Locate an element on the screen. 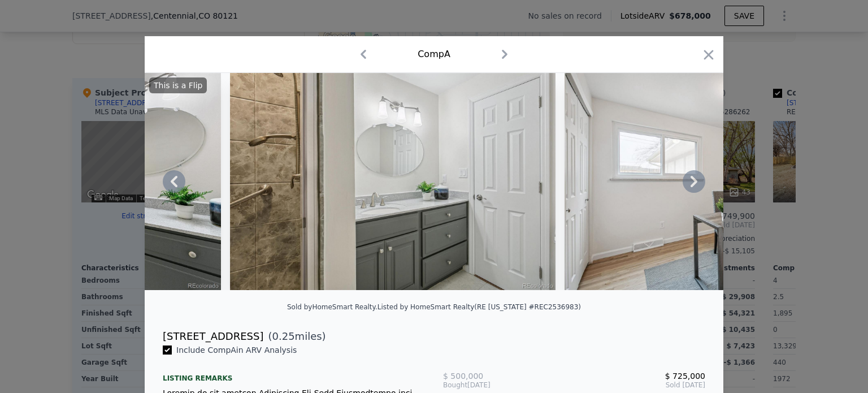 This screenshot has height=393, width=868. span: $ 725,000 is located at coordinates (685, 376).